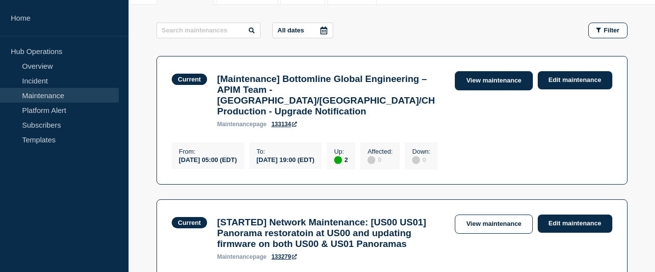 This screenshot has height=272, width=655. I want to click on button: All dates, so click(303, 30).